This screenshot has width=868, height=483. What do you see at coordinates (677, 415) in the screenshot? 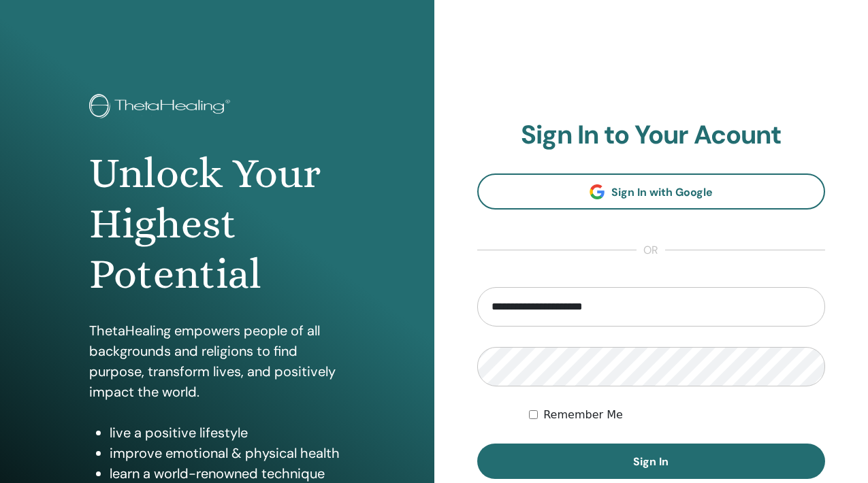
I see `div: Keep me authenticated indefinitely or until I manually logout` at bounding box center [677, 415].